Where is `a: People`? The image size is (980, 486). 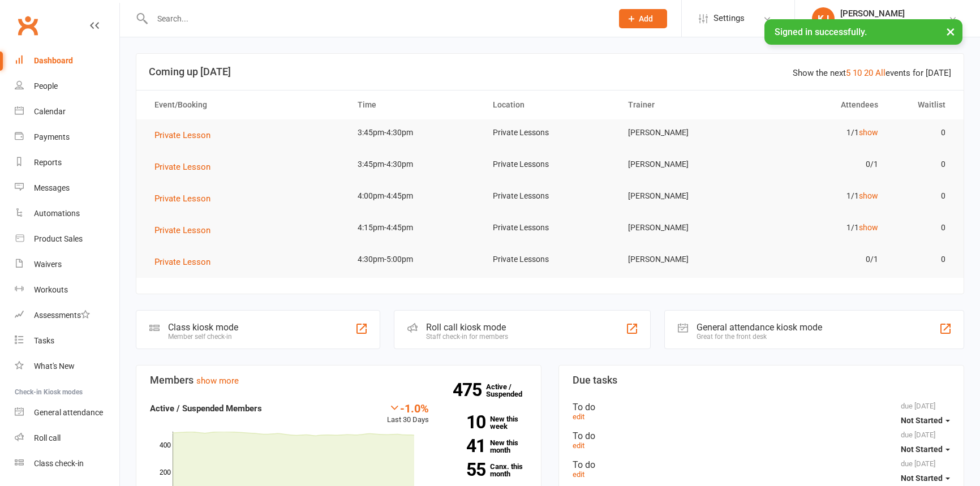
a: People is located at coordinates (67, 86).